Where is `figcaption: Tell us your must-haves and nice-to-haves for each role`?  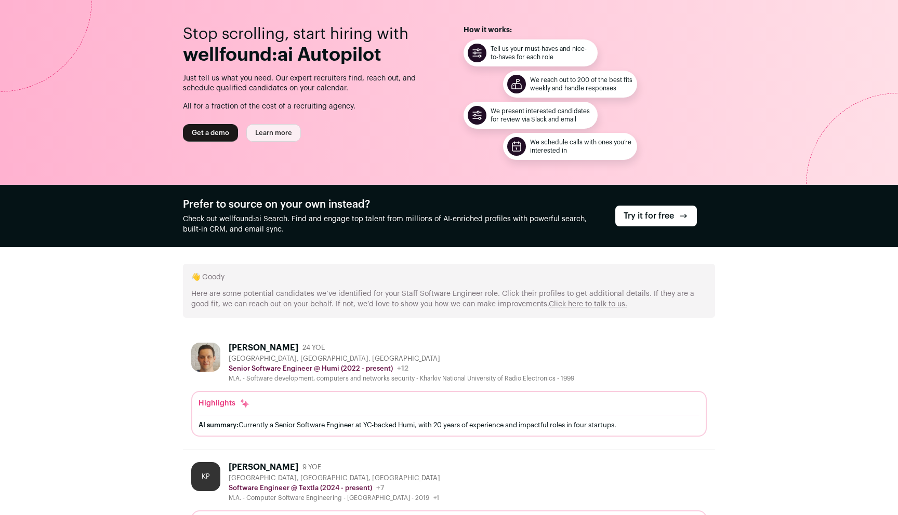 figcaption: Tell us your must-haves and nice-to-haves for each role is located at coordinates (542, 53).